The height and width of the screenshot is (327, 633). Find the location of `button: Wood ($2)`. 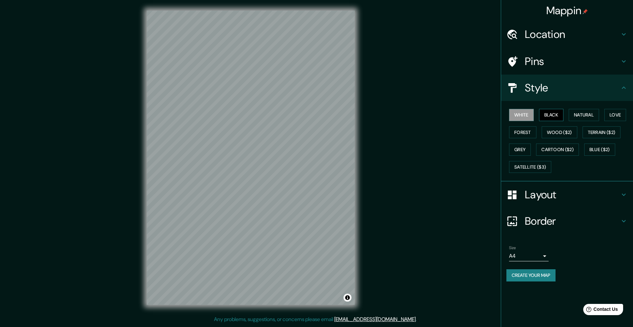

button: Wood ($2) is located at coordinates (560, 132).